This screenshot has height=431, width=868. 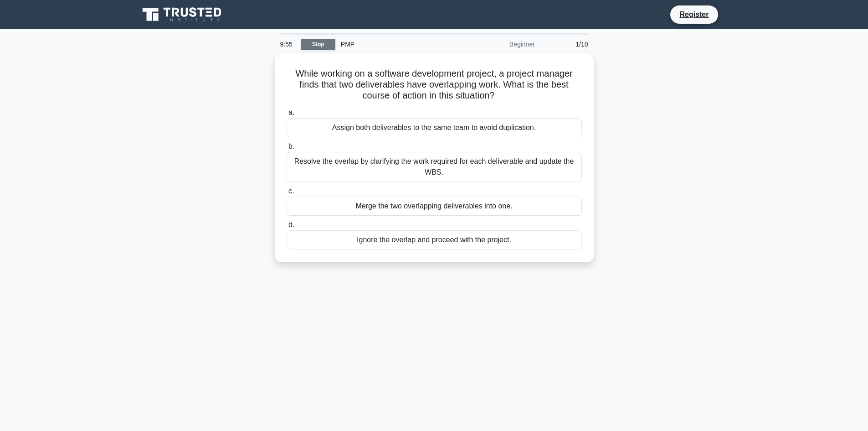 I want to click on div: PMP, so click(x=398, y=44).